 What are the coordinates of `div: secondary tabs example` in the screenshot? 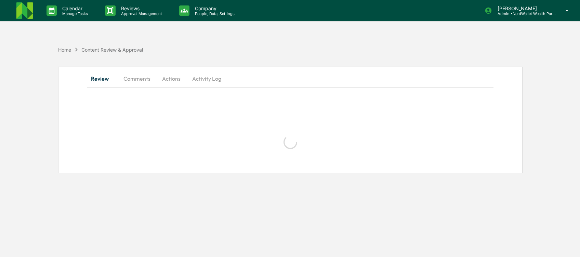 It's located at (290, 79).